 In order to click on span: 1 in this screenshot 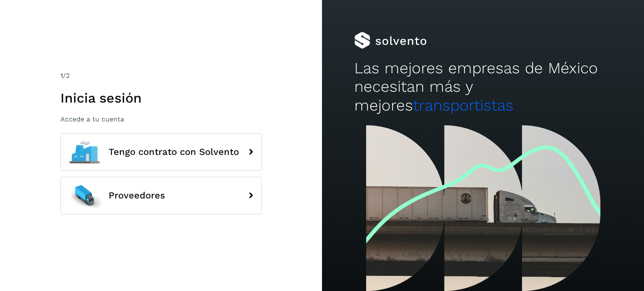, I will do `click(62, 76)`.